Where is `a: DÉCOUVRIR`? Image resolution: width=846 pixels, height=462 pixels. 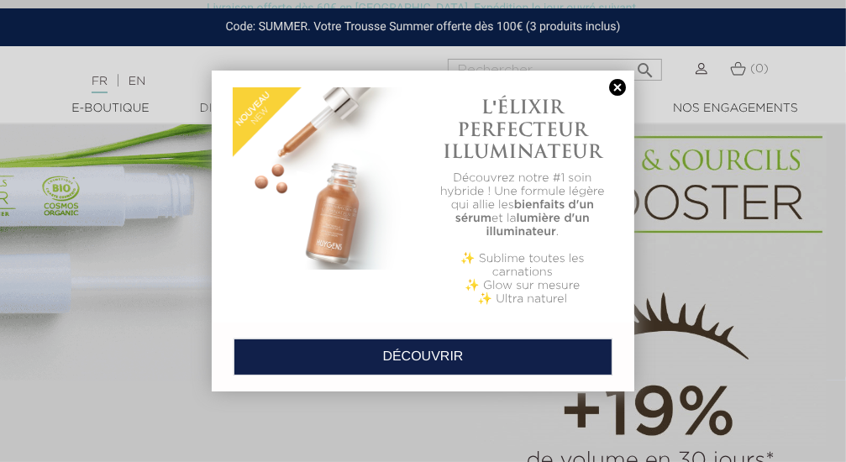
a: DÉCOUVRIR is located at coordinates (423, 357).